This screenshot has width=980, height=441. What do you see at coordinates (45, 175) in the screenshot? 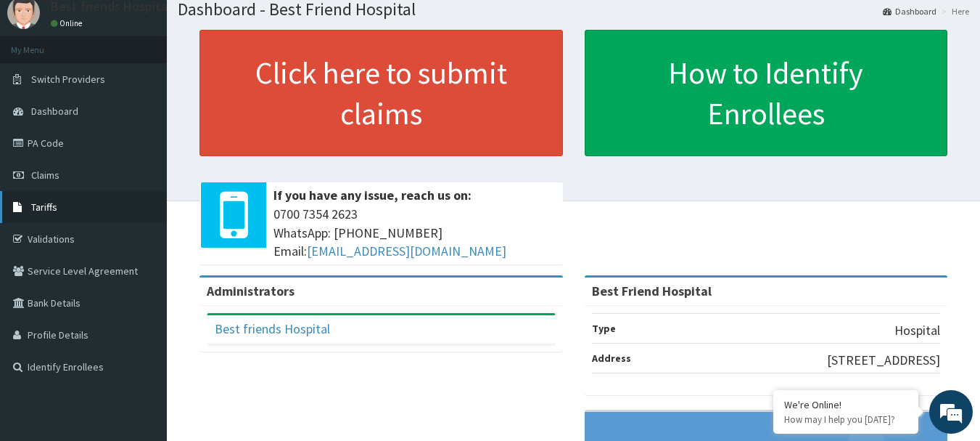
I see `span: Claims` at bounding box center [45, 175].